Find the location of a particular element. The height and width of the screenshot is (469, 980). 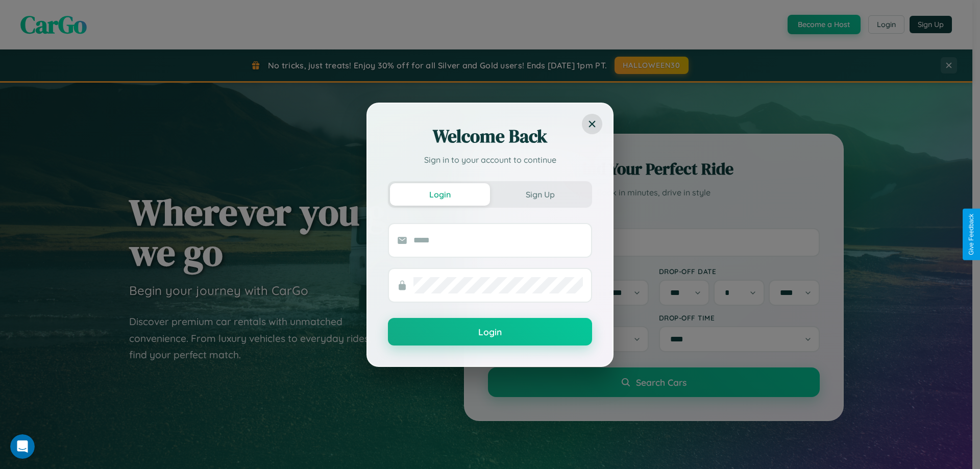

button: Sign Up is located at coordinates (540, 195).